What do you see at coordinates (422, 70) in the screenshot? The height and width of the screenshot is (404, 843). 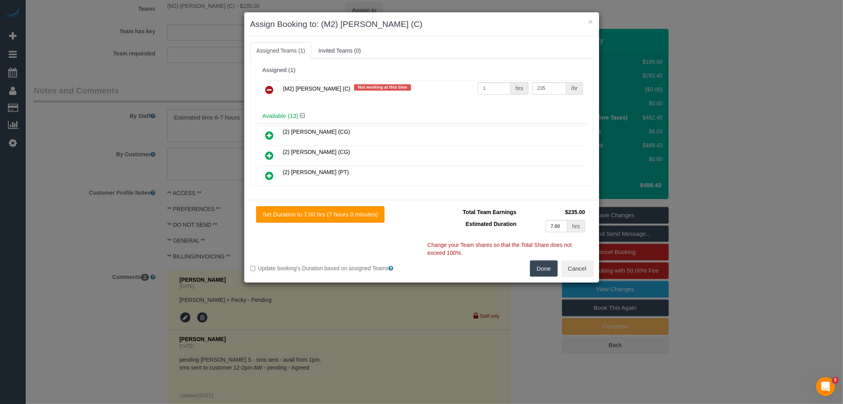 I see `div: Assigned (1)` at bounding box center [422, 70].